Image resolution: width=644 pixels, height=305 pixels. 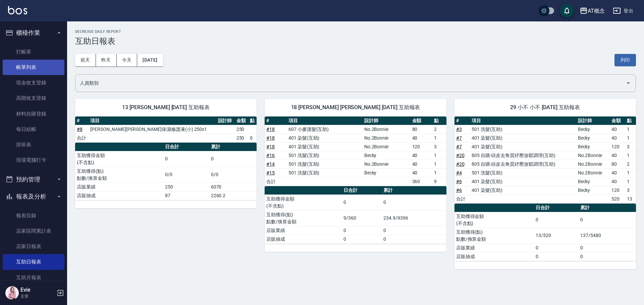 I want to click on a: 排班表, so click(x=33, y=145).